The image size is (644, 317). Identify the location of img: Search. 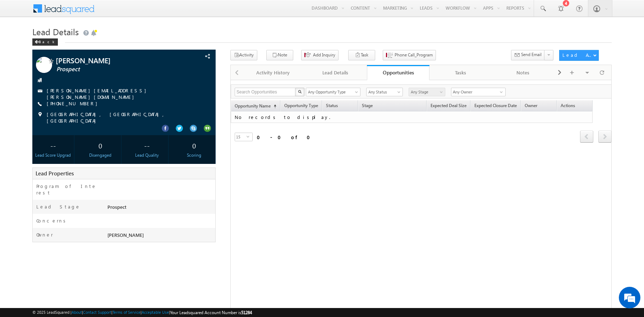
(300, 91).